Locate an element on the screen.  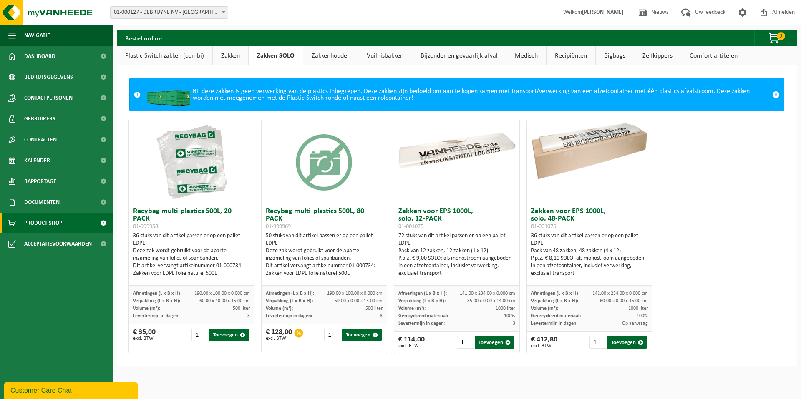
h3: Zakken voor EPS 1000L, solo, 48-PACK is located at coordinates (589, 219).